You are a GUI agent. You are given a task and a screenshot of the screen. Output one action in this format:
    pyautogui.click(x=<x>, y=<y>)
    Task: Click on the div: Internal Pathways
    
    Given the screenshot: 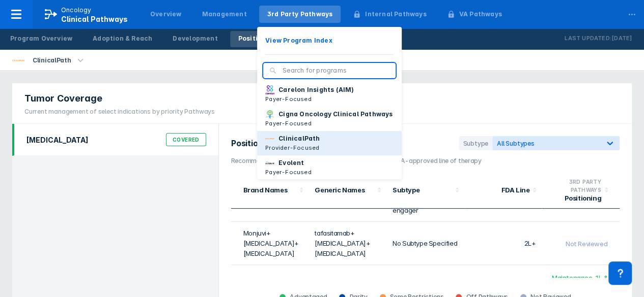 What is the action you would take?
    pyautogui.click(x=396, y=14)
    